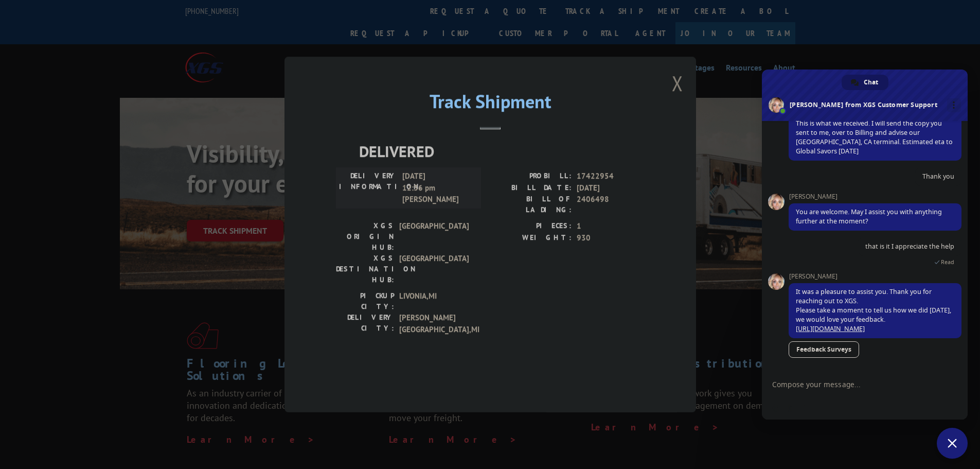 The width and height of the screenshot is (980, 469). I want to click on span: DELIVERED, so click(502, 151).